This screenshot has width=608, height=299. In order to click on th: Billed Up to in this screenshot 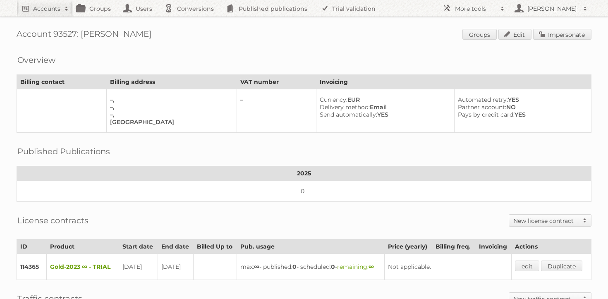, I will do `click(215, 246)`.